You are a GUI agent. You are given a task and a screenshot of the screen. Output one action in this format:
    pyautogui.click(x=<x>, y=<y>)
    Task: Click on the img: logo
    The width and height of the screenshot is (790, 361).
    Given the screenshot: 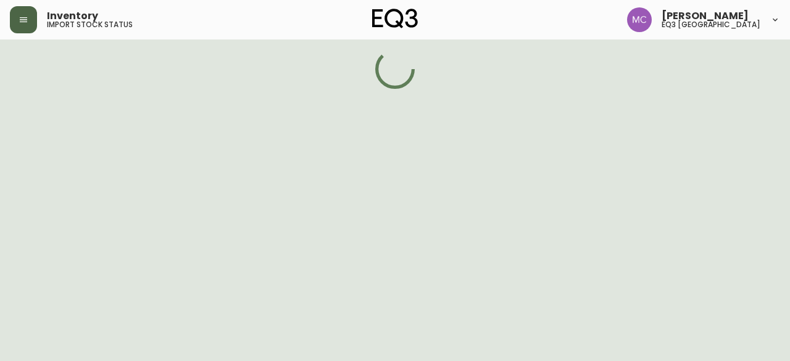 What is the action you would take?
    pyautogui.click(x=395, y=19)
    